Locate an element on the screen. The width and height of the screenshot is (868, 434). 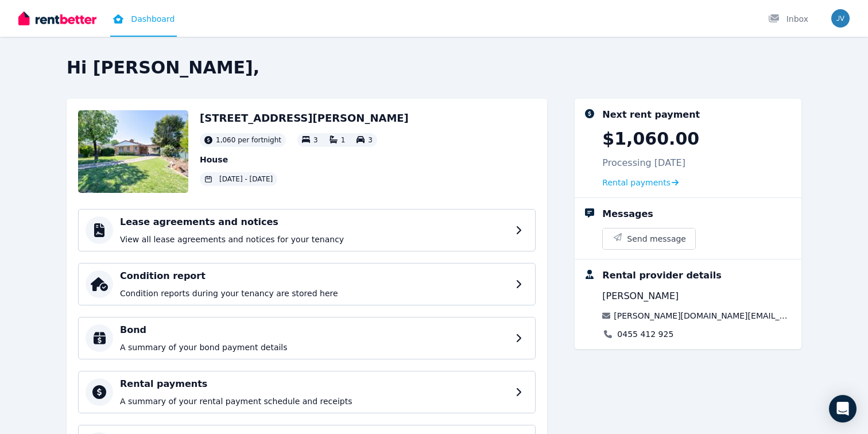
div: Messages is located at coordinates (627, 214).